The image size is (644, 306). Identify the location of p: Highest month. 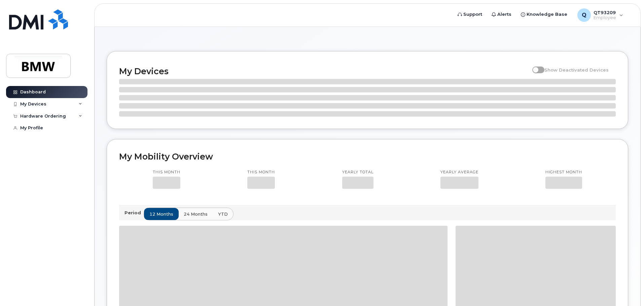
(564, 172).